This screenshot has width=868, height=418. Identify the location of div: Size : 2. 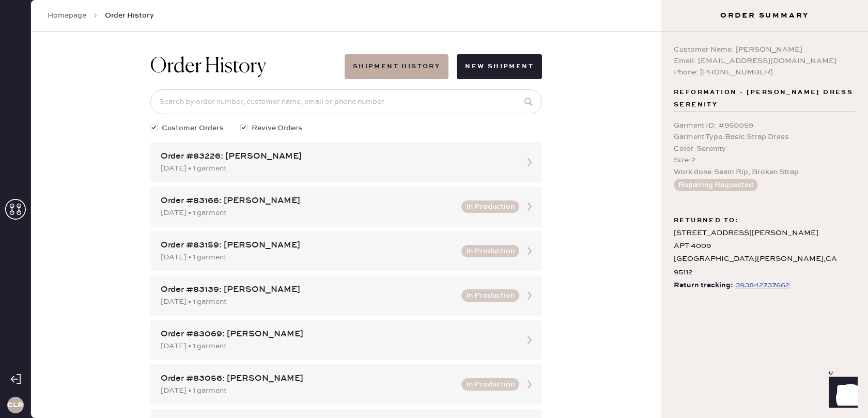
(765, 160).